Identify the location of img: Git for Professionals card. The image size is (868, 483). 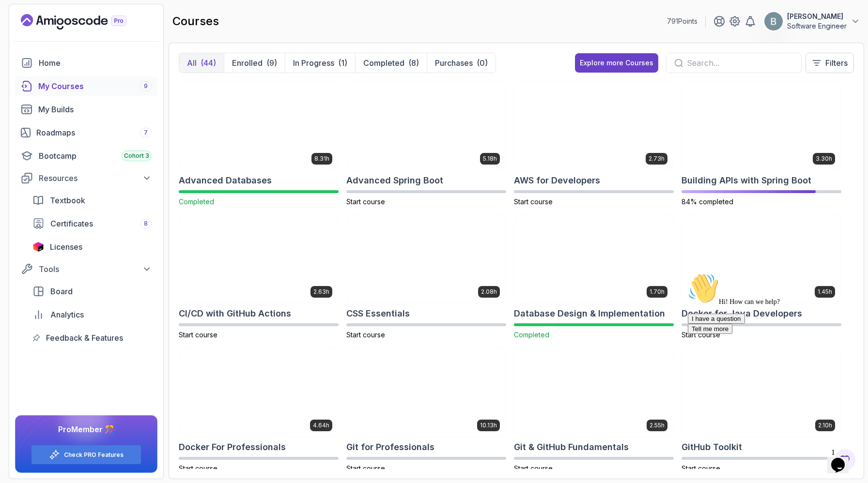
(427, 393).